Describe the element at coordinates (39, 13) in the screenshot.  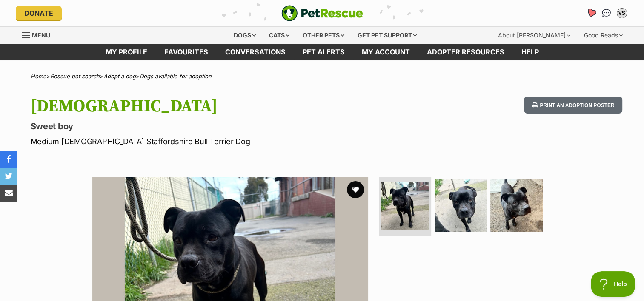
I see `a: Donate` at that location.